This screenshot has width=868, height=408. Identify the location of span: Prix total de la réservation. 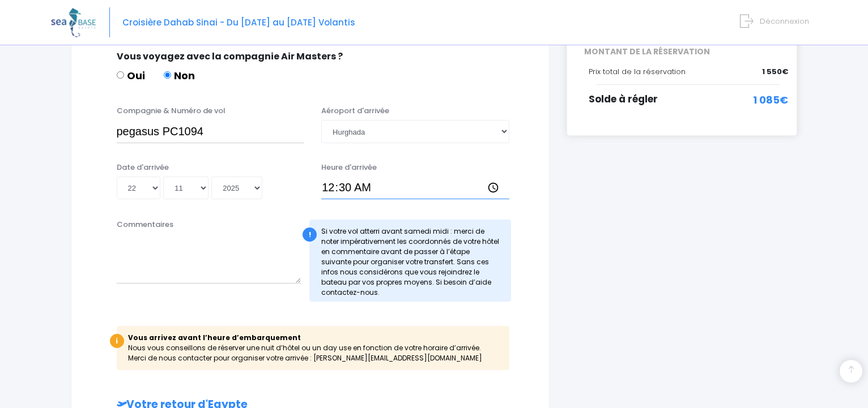
(637, 71).